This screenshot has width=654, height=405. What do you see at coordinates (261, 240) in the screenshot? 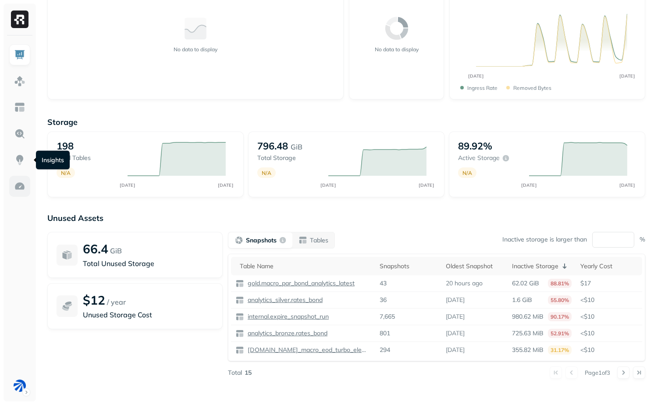
I see `p: Snapshots` at bounding box center [261, 240].